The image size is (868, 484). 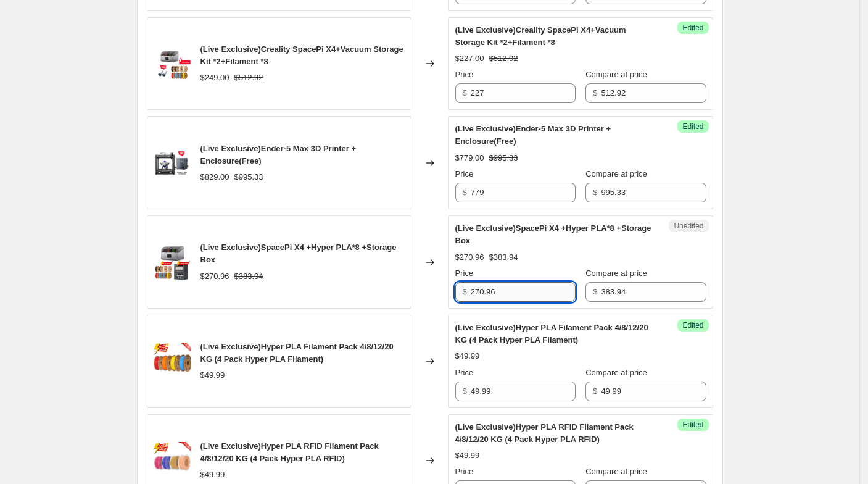 What do you see at coordinates (215, 177) in the screenshot?
I see `div: $829.00` at bounding box center [215, 177].